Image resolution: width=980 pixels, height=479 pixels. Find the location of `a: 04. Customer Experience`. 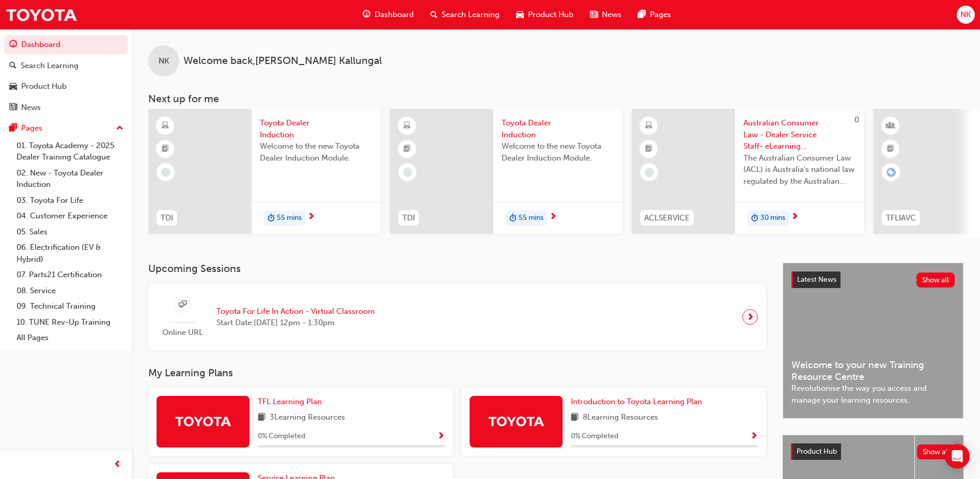

a: 04. Customer Experience is located at coordinates (69, 216).